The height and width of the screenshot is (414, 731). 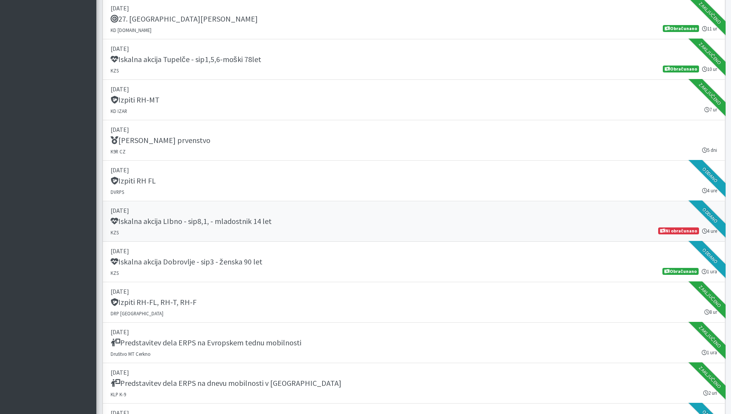 I want to click on small: KLP K-9, so click(x=118, y=394).